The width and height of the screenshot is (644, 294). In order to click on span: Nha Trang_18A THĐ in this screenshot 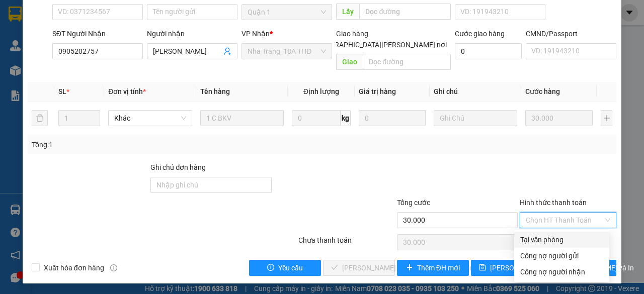, I will do `click(287, 51)`.